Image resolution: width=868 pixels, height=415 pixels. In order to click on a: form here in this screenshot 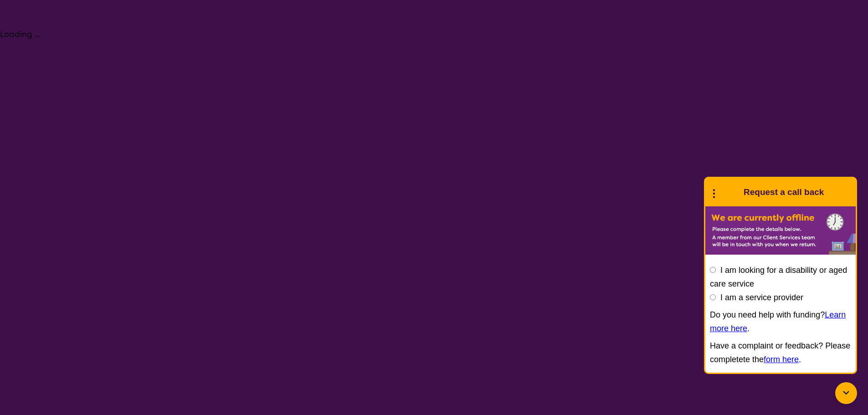, I will do `click(781, 359)`.